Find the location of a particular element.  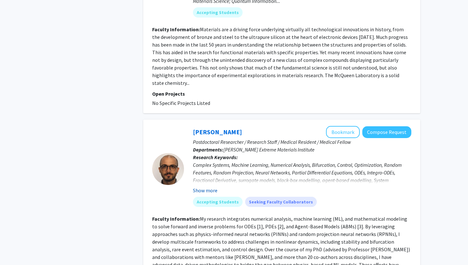

div: Complex Systems, Machine Learning, Numerical Analysis, Bifurcation, Control, Optimization, Random... is located at coordinates (302, 195).